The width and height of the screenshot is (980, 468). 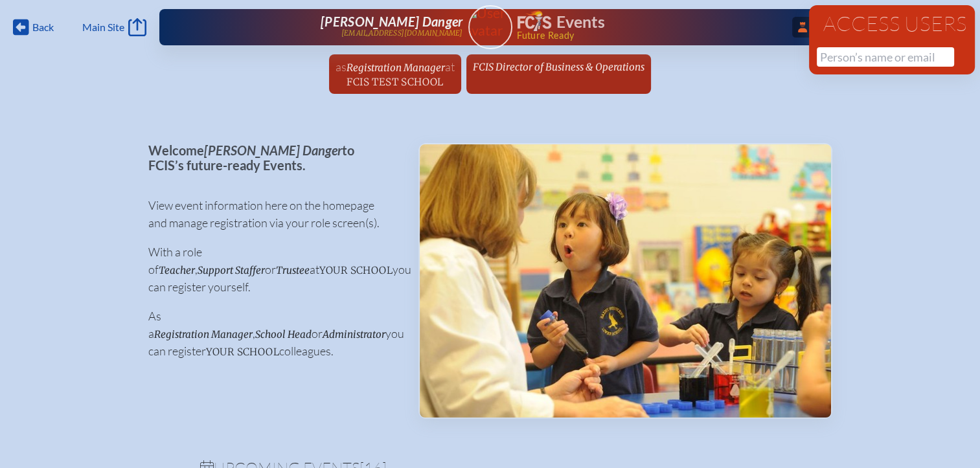 I want to click on a: Main Site, so click(x=114, y=27).